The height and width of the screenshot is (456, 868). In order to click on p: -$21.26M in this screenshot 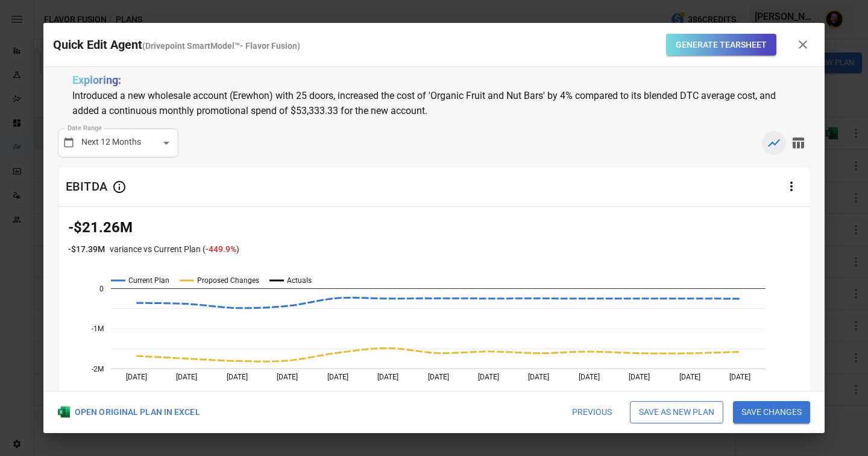, I will do `click(435, 227)`.